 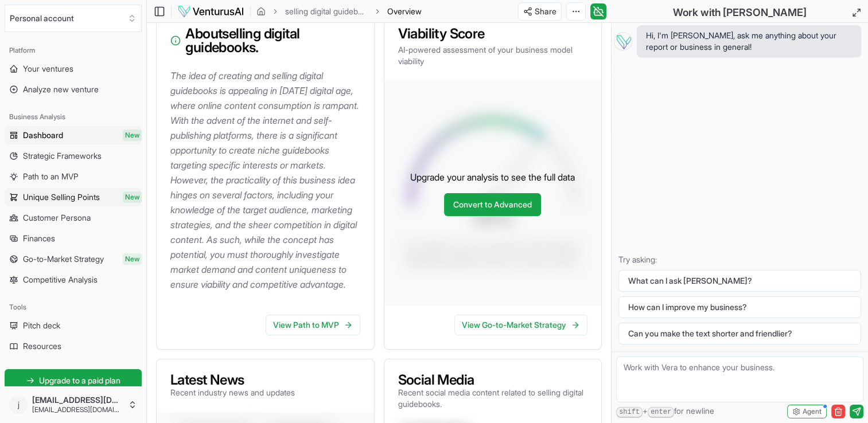 What do you see at coordinates (546, 11) in the screenshot?
I see `span: Share` at bounding box center [546, 11].